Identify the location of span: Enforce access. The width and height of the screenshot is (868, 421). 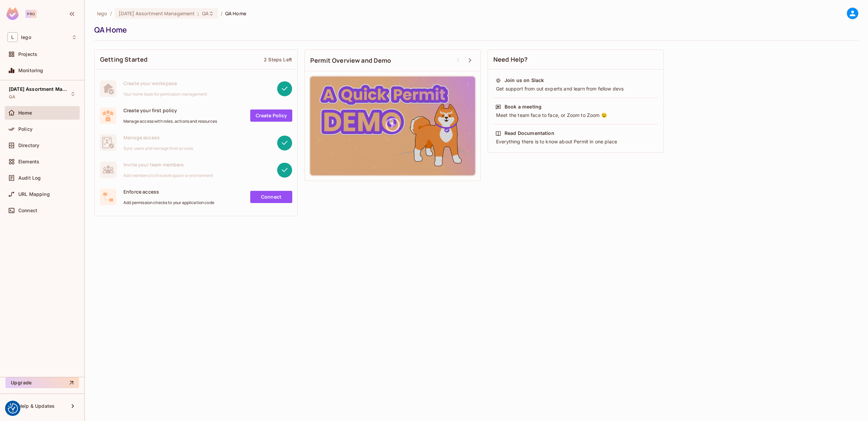
(169, 191).